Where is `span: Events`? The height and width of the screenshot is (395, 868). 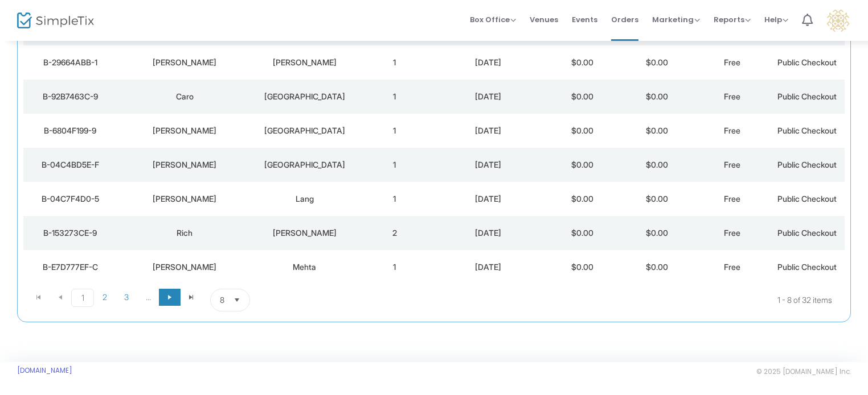
span: Events is located at coordinates (584, 19).